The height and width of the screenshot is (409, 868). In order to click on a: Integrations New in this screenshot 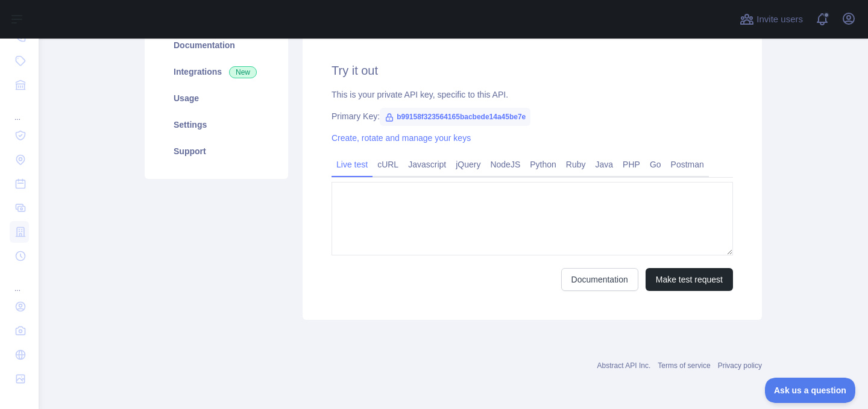, I will do `click(217, 72)`.